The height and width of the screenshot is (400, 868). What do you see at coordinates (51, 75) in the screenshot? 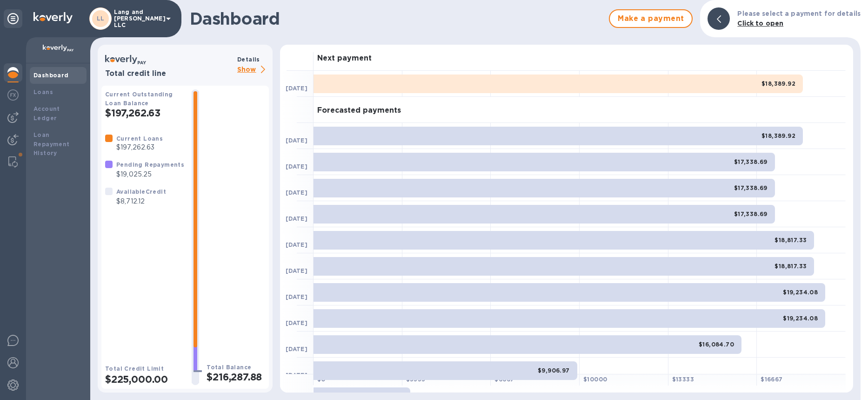
I see `b: Dashboard` at bounding box center [51, 75].